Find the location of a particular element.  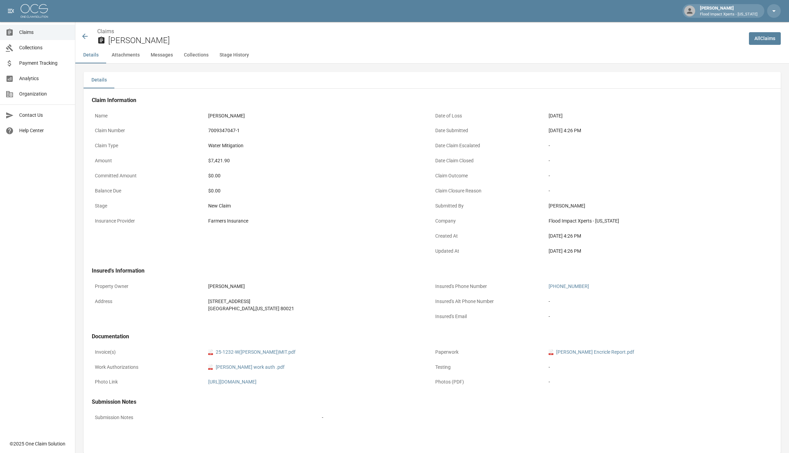

span: Claims is located at coordinates (44, 32).